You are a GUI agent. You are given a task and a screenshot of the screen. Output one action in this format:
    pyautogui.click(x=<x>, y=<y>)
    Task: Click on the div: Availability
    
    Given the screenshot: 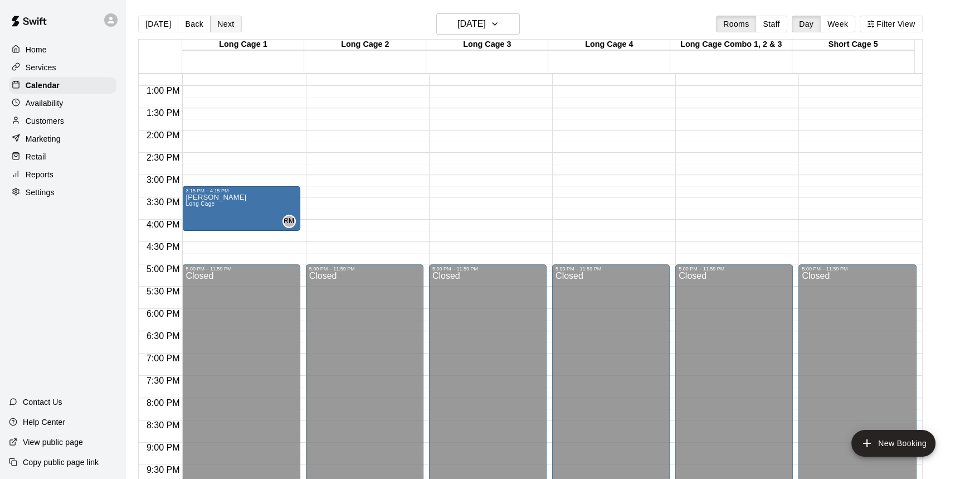 What is the action you would take?
    pyautogui.click(x=62, y=103)
    